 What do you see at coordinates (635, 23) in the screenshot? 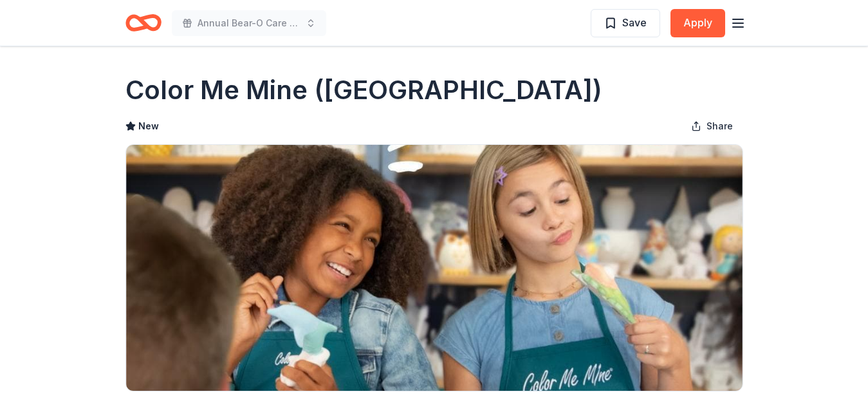
I see `span: Save` at bounding box center [635, 23].